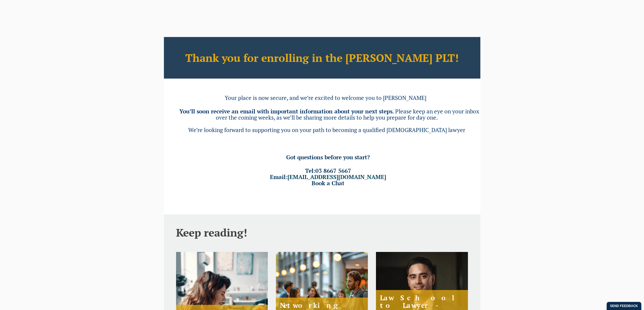 This screenshot has width=644, height=310. Describe the element at coordinates (286, 112) in the screenshot. I see `b: You’ll soon receive an email with important information about your next steps` at that location.